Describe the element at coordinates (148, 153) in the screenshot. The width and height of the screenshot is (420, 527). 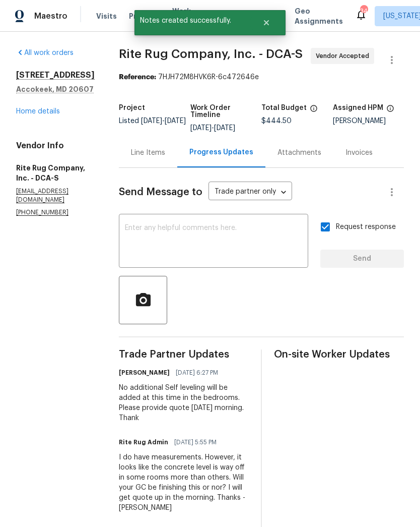
I see `div: Line Items` at that location.